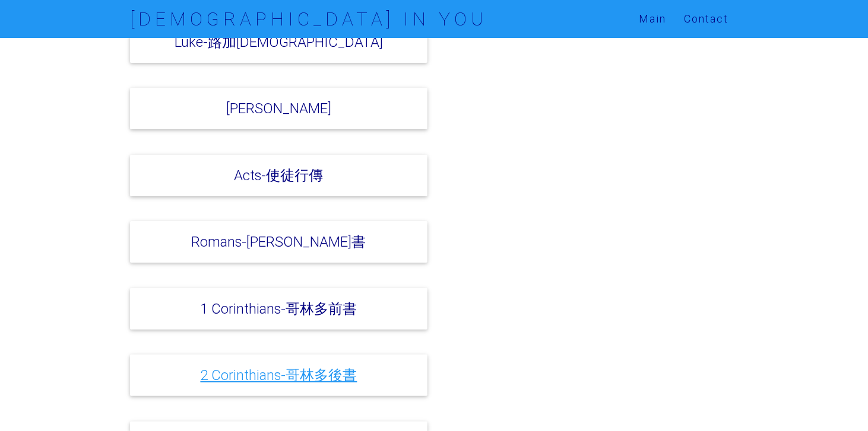  Describe the element at coordinates (279, 375) in the screenshot. I see `a: 2 Corinthians-哥林多後書` at that location.